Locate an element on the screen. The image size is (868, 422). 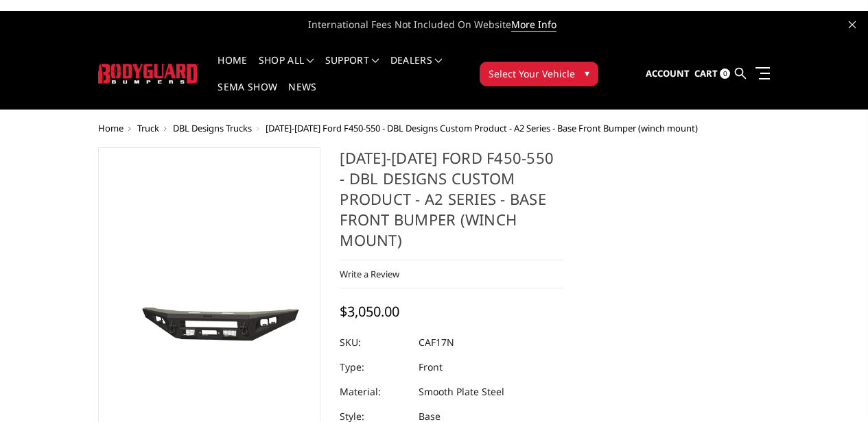
dd: Smooth Plate Steel is located at coordinates (461, 392).